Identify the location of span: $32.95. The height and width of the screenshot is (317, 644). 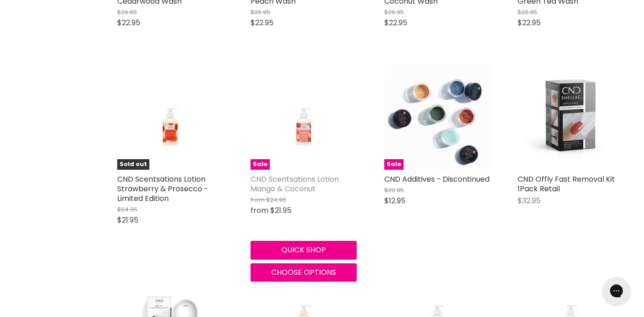
(529, 200).